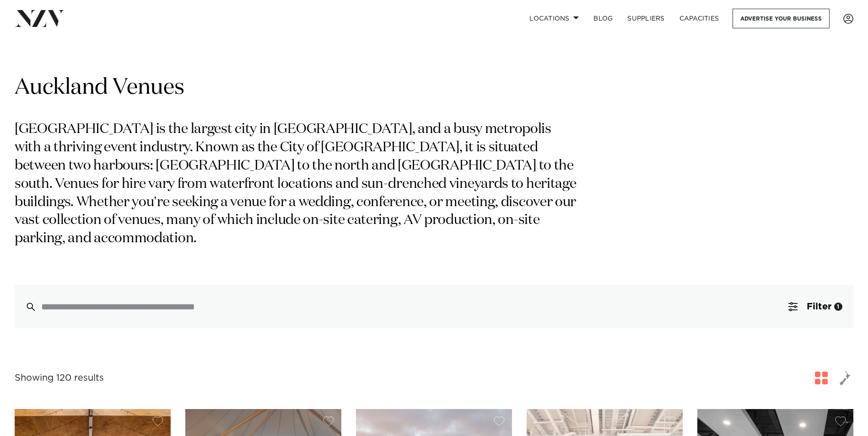 The width and height of the screenshot is (868, 436). I want to click on a: Advertise your business, so click(781, 19).